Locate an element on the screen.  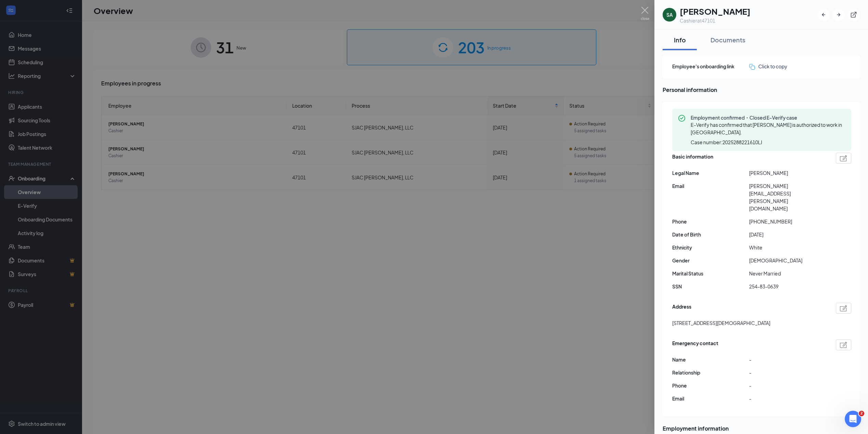
svg: ArrowRight is located at coordinates (839, 14).